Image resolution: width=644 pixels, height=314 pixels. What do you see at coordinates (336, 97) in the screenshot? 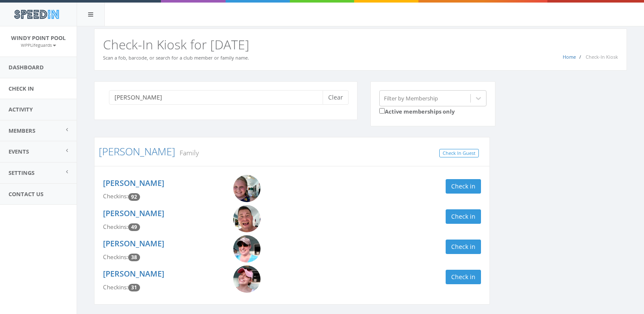
I see `button: Clear` at bounding box center [336, 97].